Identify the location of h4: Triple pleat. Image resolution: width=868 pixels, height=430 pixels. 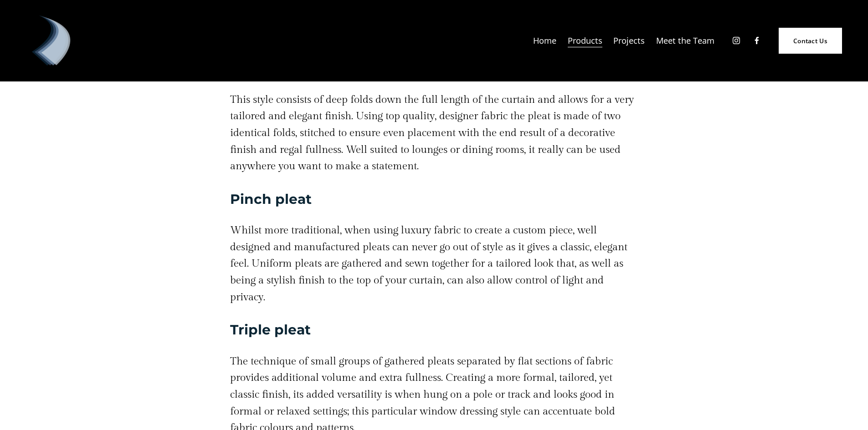
(433, 329).